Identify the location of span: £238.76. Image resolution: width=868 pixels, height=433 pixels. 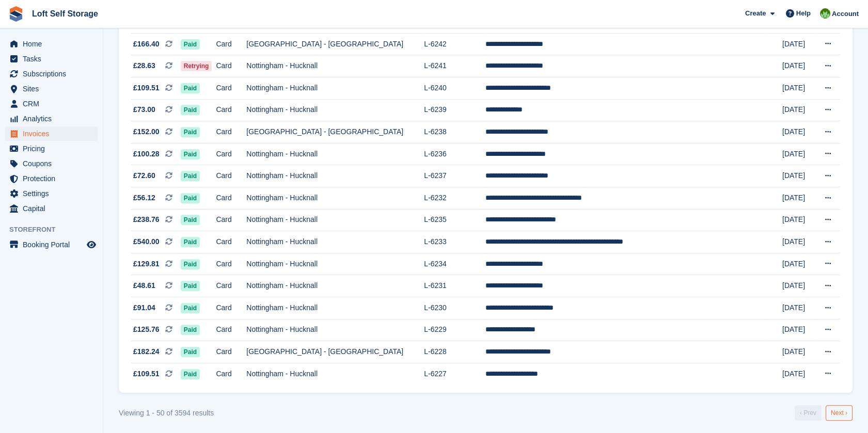
(146, 219).